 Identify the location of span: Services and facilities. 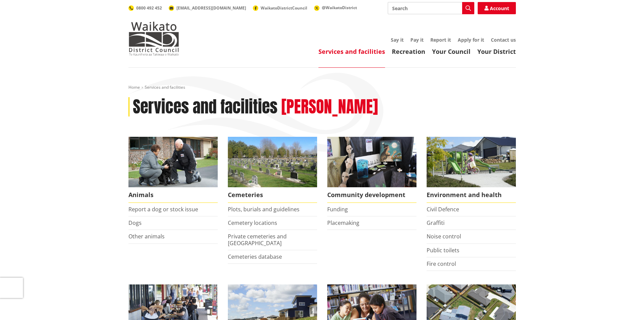
(165, 87).